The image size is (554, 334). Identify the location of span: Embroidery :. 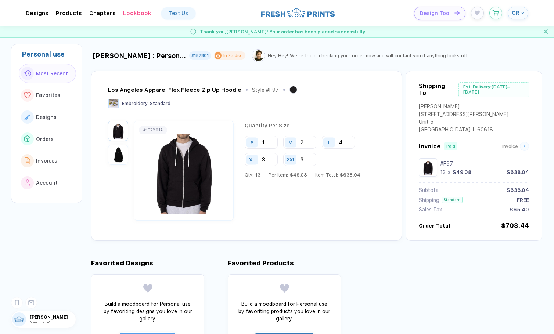
(135, 104).